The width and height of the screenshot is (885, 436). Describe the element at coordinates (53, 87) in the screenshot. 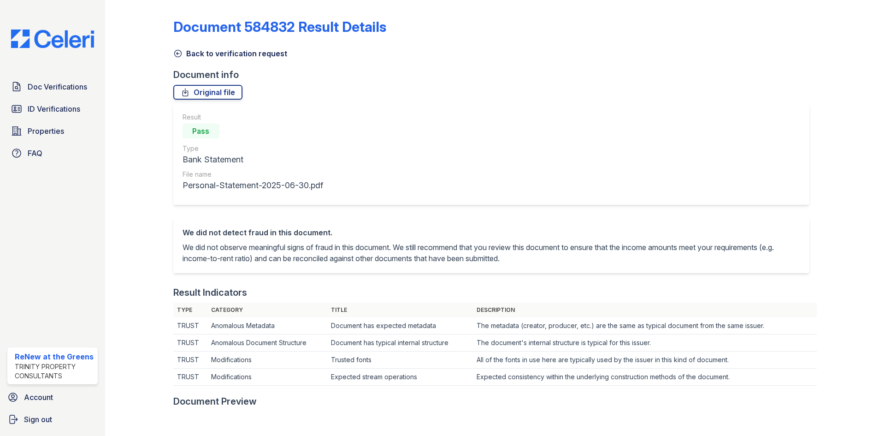

I see `a: Doc Verifications` at that location.